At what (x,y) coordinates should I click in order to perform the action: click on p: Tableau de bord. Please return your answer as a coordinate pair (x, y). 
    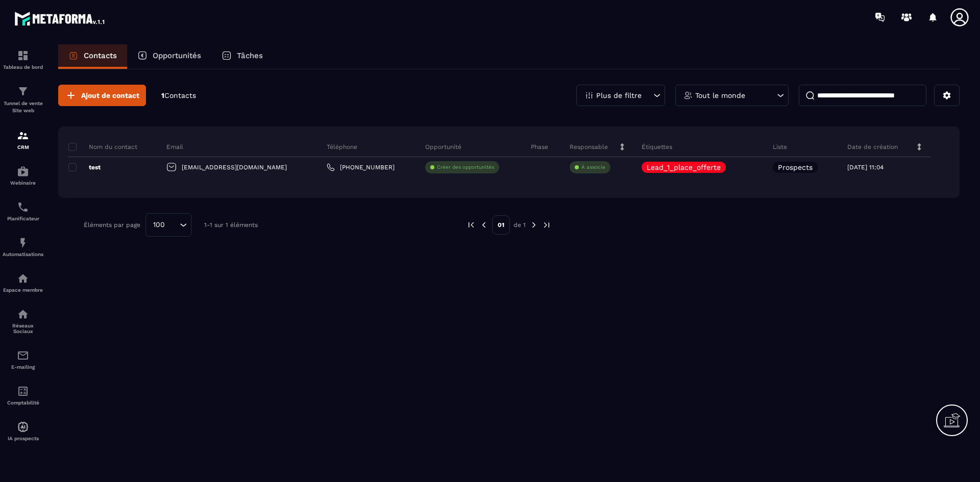
    Looking at the image, I should click on (23, 67).